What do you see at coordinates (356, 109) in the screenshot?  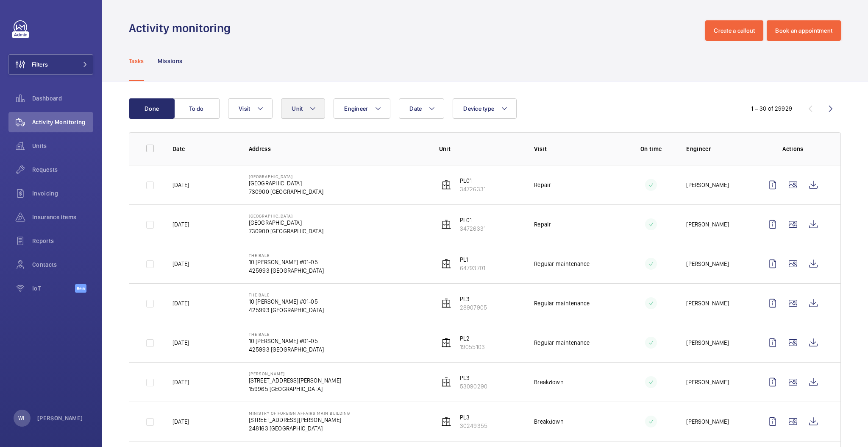 I see `span: Engineer` at bounding box center [356, 109].